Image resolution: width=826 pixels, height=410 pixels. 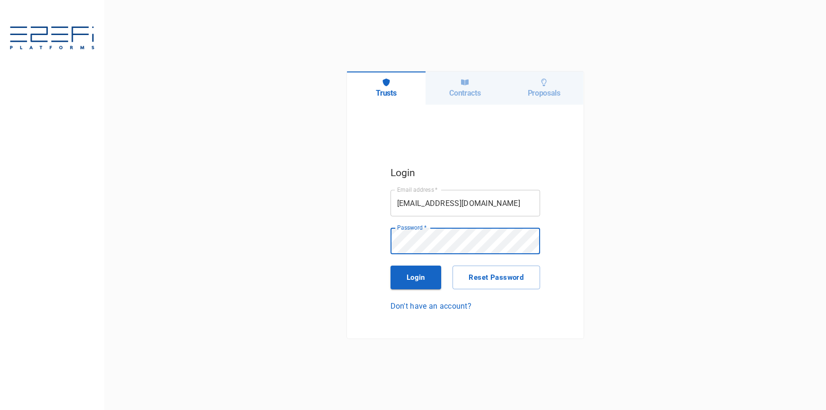 What do you see at coordinates (544, 93) in the screenshot?
I see `h6: Proposals` at bounding box center [544, 93].